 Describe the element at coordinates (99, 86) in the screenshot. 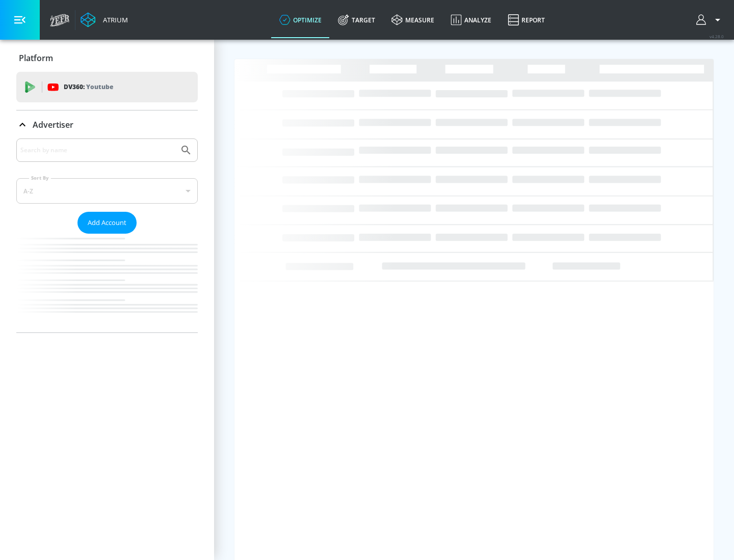

I see `p: Youtube` at that location.